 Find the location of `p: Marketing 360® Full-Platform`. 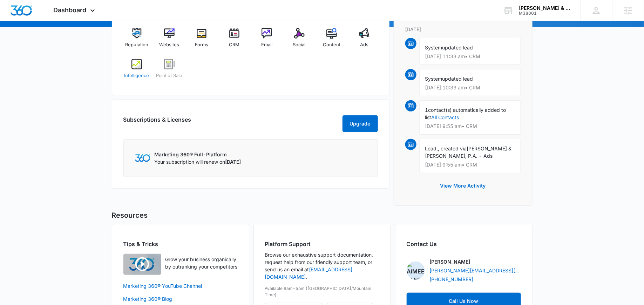

p: Marketing 360® Full-Platform is located at coordinates (198, 154).